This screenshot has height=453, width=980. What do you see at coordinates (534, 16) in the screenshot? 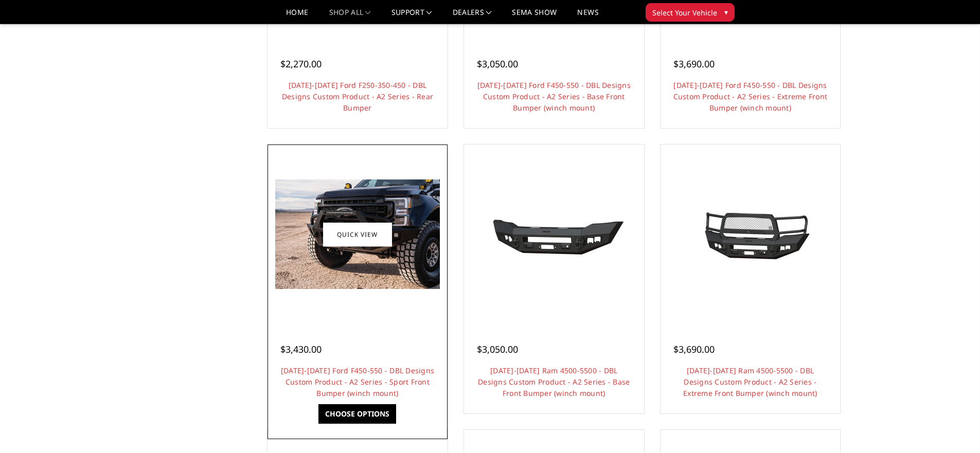
I see `a: SEMA Show` at bounding box center [534, 16].